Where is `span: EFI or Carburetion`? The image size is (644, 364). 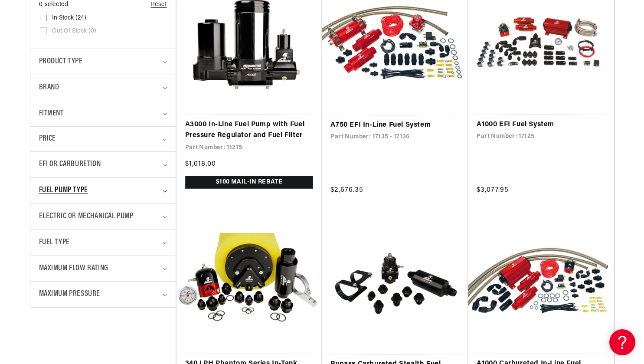
span: EFI or Carburetion is located at coordinates (70, 165).